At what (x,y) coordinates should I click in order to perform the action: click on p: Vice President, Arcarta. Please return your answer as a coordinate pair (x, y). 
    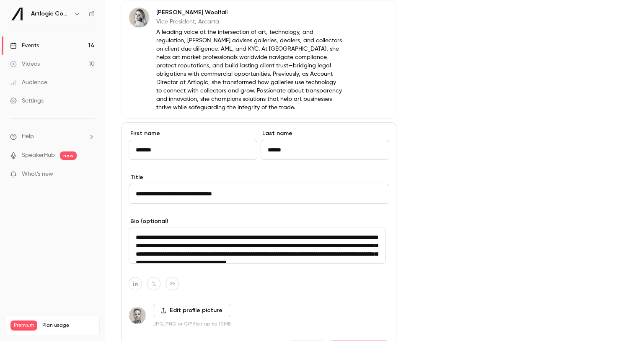
    Looking at the image, I should click on (249, 22).